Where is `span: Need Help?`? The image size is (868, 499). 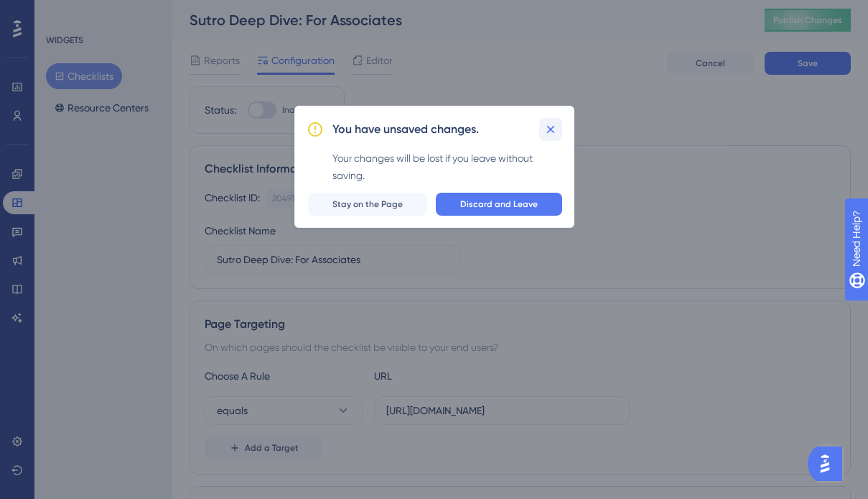 span: Need Help? is located at coordinates (62, 12).